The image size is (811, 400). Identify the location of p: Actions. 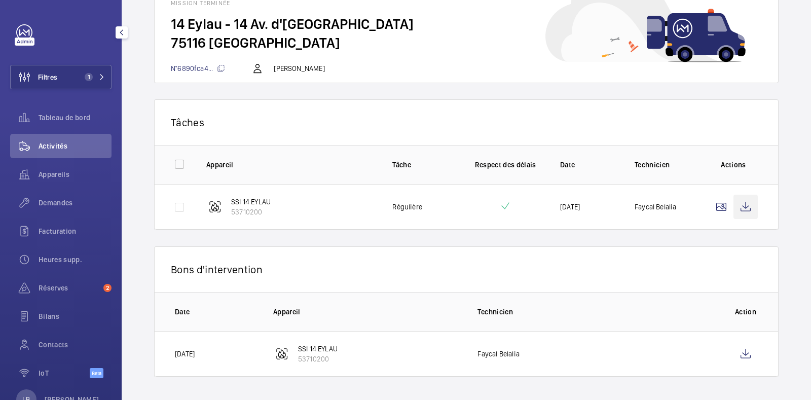
(733, 165).